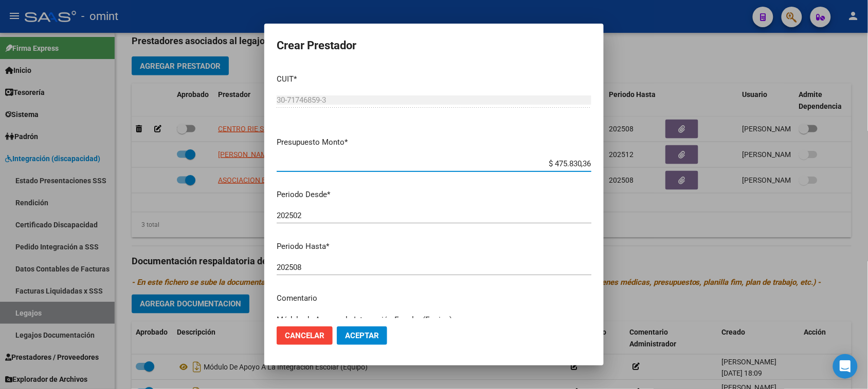 The width and height of the screenshot is (868, 389). I want to click on div: Open Intercom Messenger, so click(845, 367).